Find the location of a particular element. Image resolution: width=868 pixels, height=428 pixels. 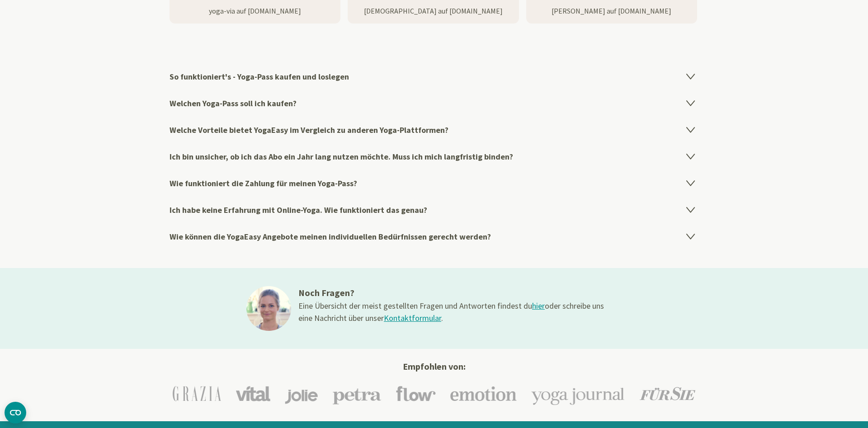

h4: Ich habe keine Erfahrung mit Online-Yoga. Wie funktioniert das genau? is located at coordinates (434, 210).